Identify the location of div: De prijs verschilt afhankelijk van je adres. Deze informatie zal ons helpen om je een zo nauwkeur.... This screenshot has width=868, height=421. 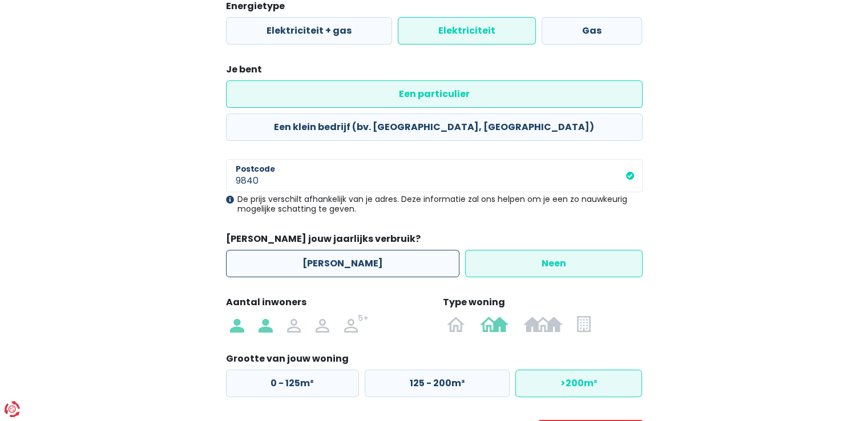
(434, 205).